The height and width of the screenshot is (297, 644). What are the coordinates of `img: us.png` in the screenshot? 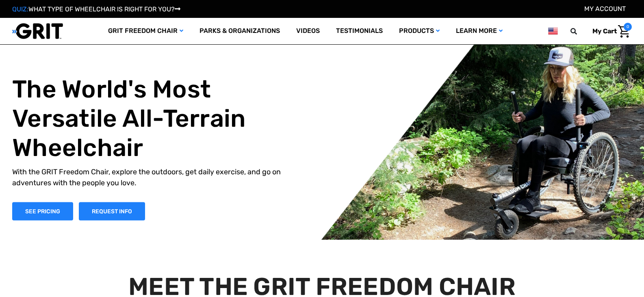 It's located at (553, 31).